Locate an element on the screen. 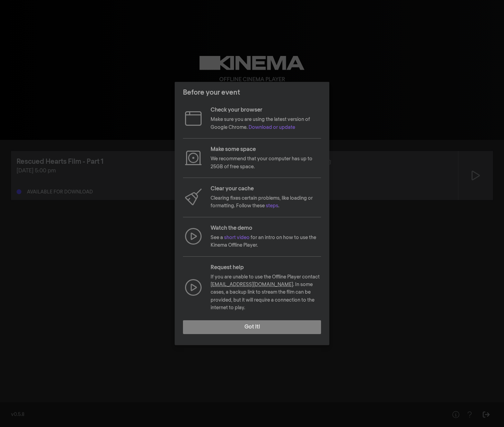 Image resolution: width=504 pixels, height=427 pixels. p: See a for an intro on how to use the Kinema Offline Player. is located at coordinates (266, 241).